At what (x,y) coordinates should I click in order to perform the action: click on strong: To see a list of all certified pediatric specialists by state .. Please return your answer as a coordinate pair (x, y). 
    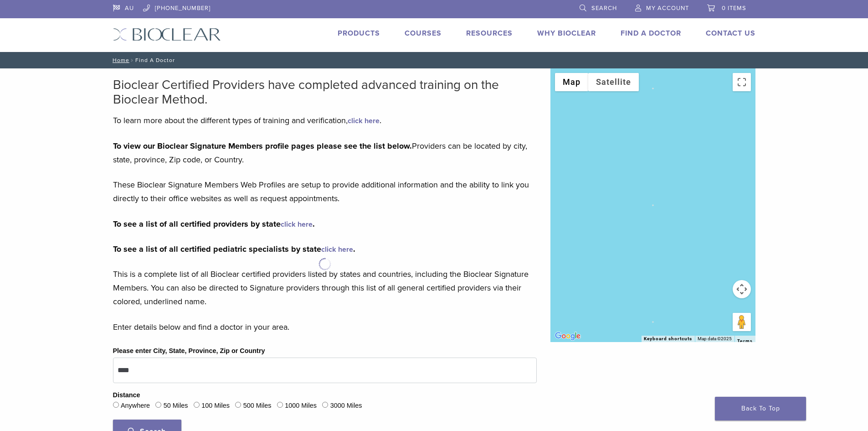
    Looking at the image, I should click on (234, 249).